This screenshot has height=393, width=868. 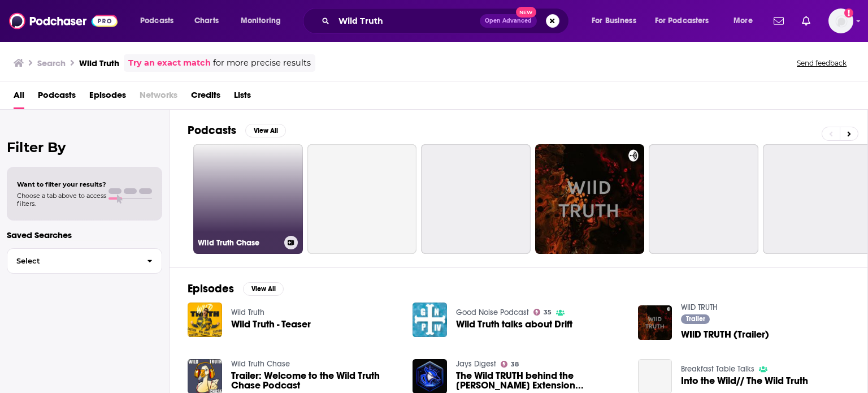 What do you see at coordinates (316, 381) in the screenshot?
I see `span: Trailer: Welcome to the Wild Truth Chase Podcast` at bounding box center [316, 381].